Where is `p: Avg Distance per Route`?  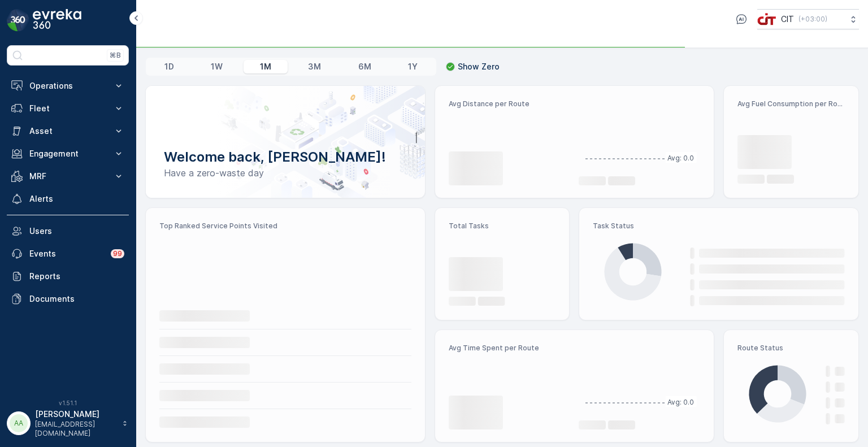
p: Avg Distance per Route is located at coordinates (509, 104).